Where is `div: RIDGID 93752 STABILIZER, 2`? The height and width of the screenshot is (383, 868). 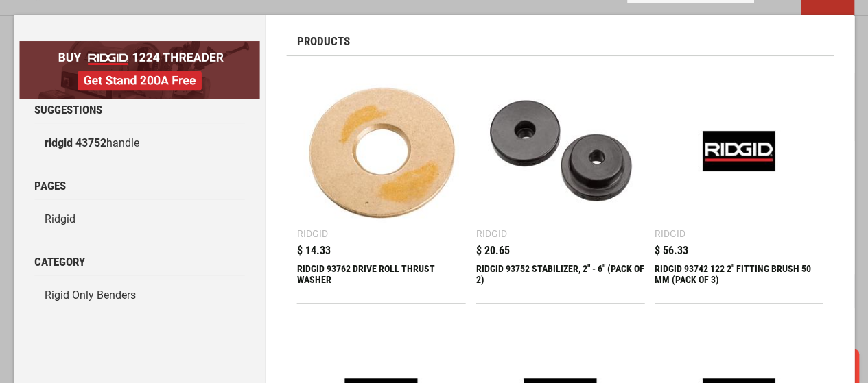 div: RIDGID 93752 STABILIZER, 2 is located at coordinates (559, 280).